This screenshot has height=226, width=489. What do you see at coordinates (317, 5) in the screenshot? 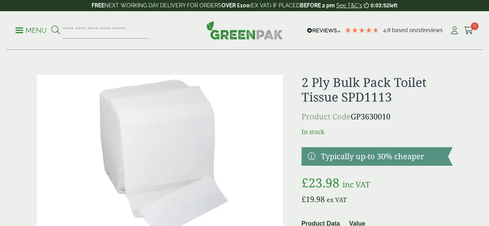
I see `strong: BEFORE 2 pm` at bounding box center [317, 5].